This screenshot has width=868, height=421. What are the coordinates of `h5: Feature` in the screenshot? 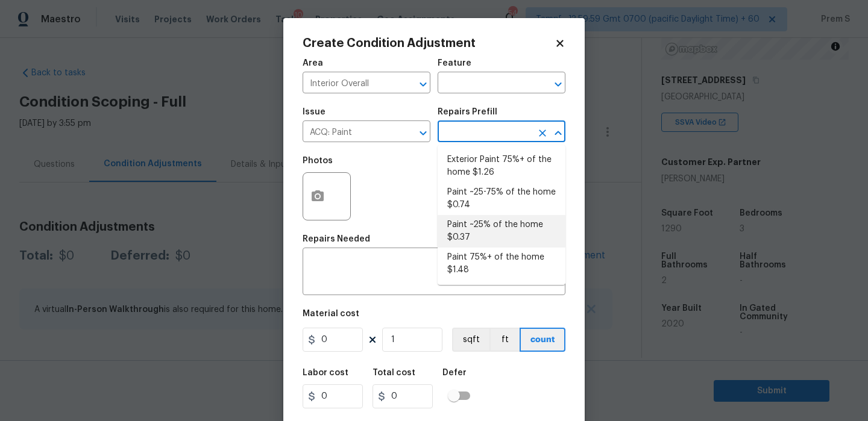 It's located at (455, 63).